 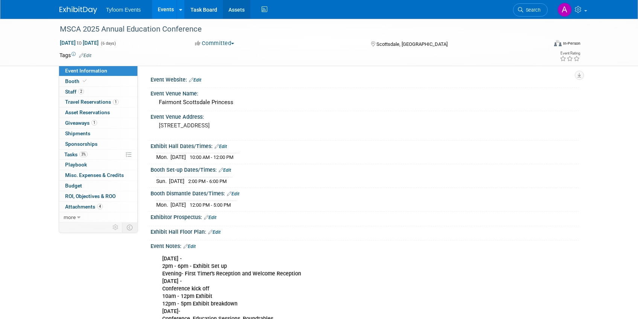 What do you see at coordinates (98, 123) in the screenshot?
I see `a: Giveaways1` at bounding box center [98, 123].